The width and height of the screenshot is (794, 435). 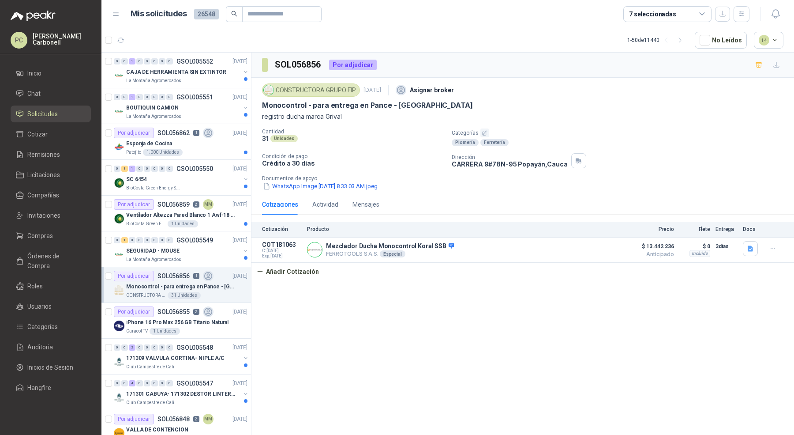 What do you see at coordinates (51, 286) in the screenshot?
I see `a: Roles` at bounding box center [51, 286].